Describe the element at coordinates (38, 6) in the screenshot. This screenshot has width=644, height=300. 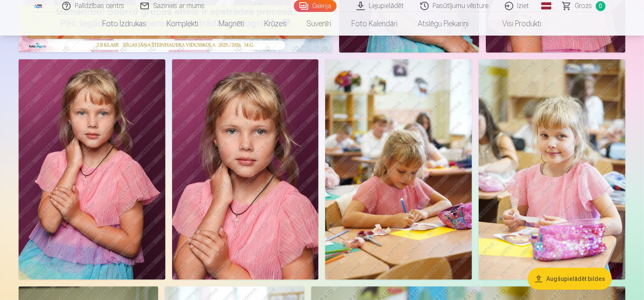
I see `img: /fa1` at that location.